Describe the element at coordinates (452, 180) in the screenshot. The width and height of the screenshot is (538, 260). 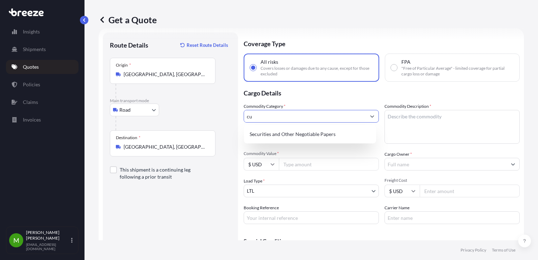
I see `span: Freight Cost` at that location.